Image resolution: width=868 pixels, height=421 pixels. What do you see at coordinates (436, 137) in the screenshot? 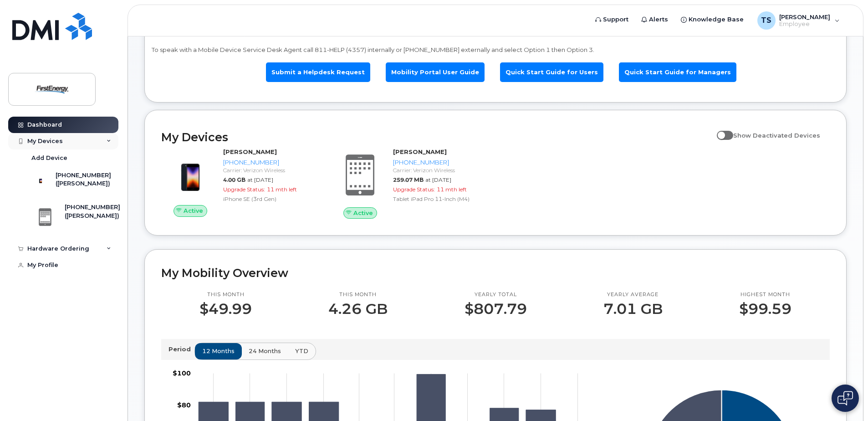
I see `h2: My Devices` at bounding box center [436, 137].